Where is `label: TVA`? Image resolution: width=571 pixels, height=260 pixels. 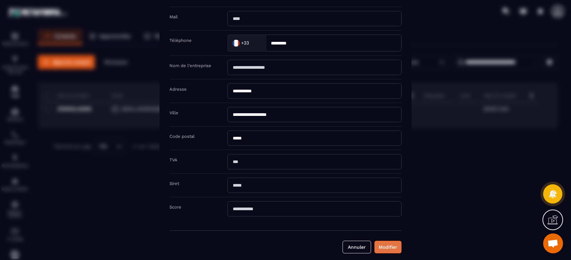 label: TVA is located at coordinates (173, 159).